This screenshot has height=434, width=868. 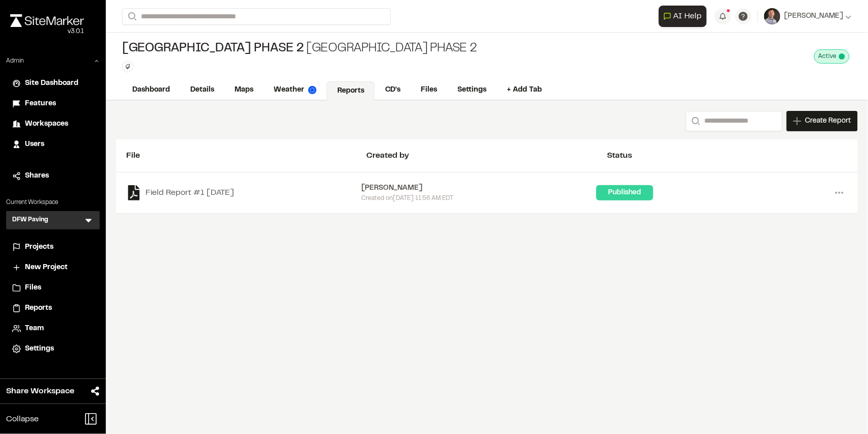 I want to click on span: Active, so click(x=828, y=56).